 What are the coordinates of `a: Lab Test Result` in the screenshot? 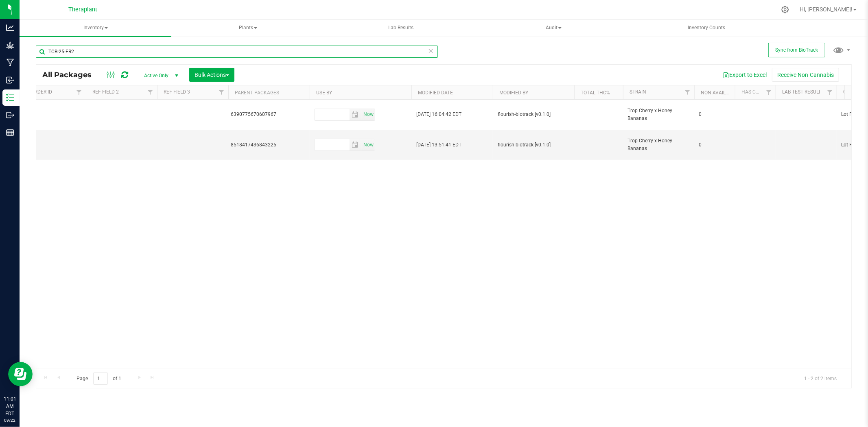 It's located at (801, 92).